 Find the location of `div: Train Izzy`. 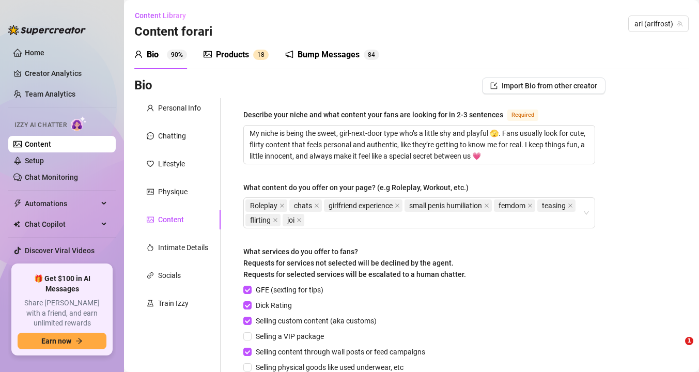

div: Train Izzy is located at coordinates (173, 303).